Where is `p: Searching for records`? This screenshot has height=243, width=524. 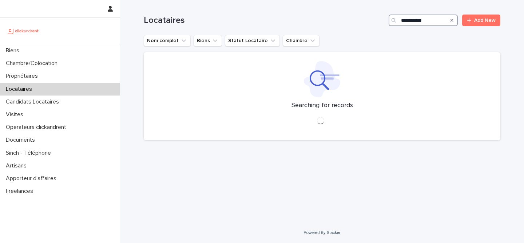 p: Searching for records is located at coordinates (322, 106).